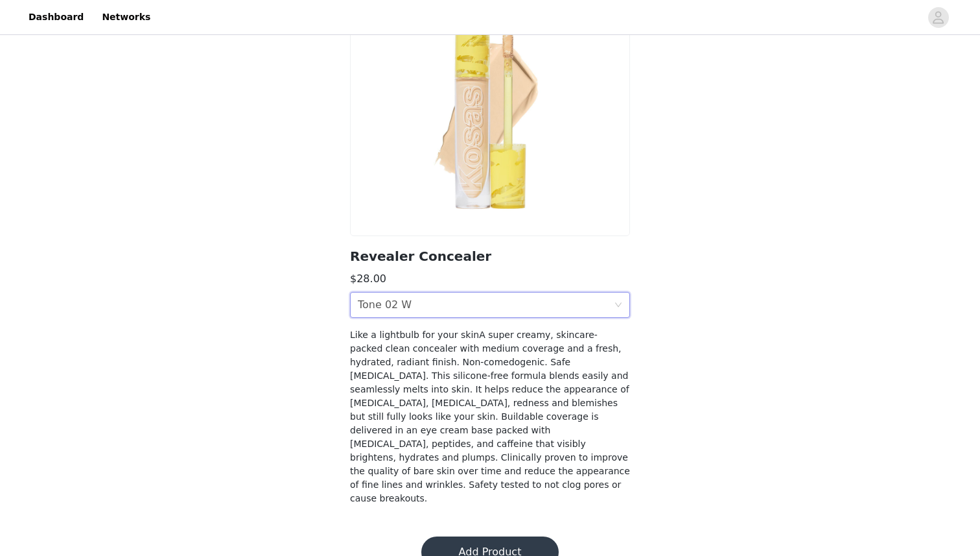 This screenshot has width=980, height=556. Describe the element at coordinates (618, 305) in the screenshot. I see `i: icon: down` at that location.